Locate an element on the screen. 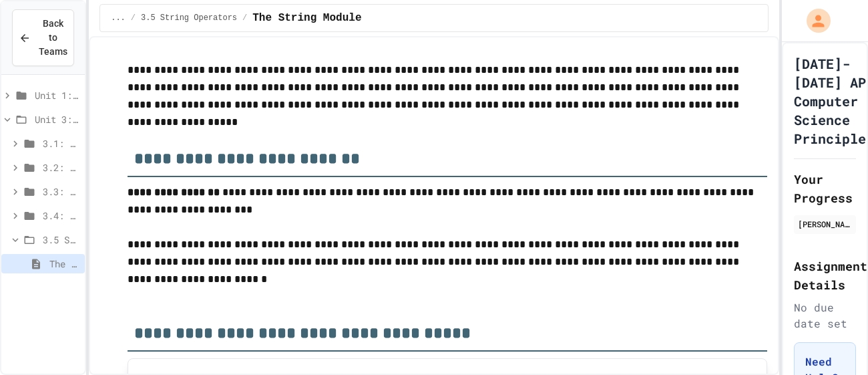 This screenshot has width=868, height=375. h2: Your Progress is located at coordinates (825, 189).